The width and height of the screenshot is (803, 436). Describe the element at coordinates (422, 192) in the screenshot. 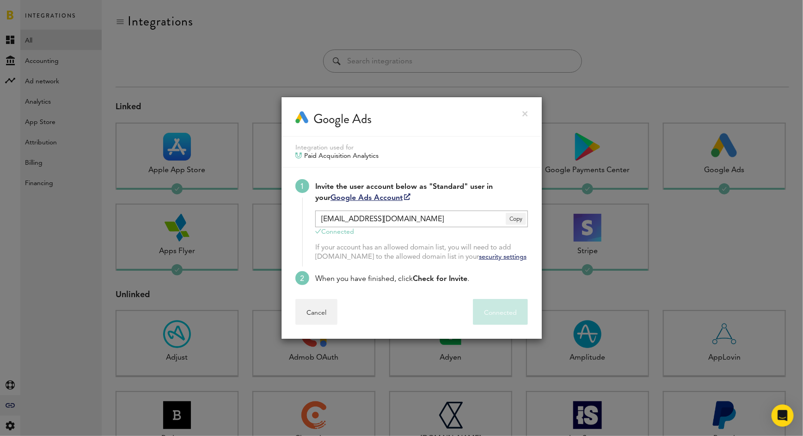

I see `div: Invite the user account below as "Standard" user in your` at that location.